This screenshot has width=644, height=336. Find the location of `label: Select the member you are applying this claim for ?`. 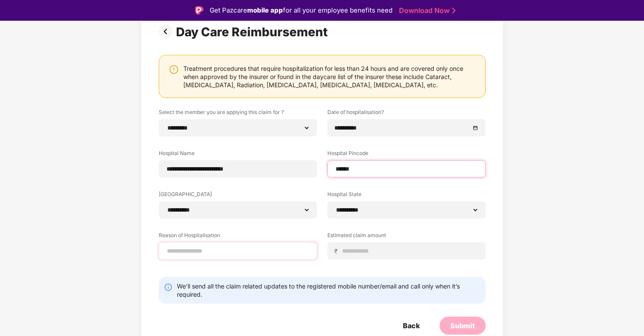

label: Select the member you are applying this claim for ? is located at coordinates (238, 114).